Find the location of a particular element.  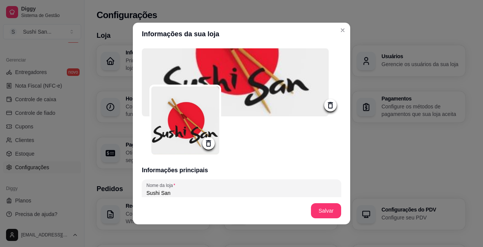

h3: Informações principais is located at coordinates (242, 170).